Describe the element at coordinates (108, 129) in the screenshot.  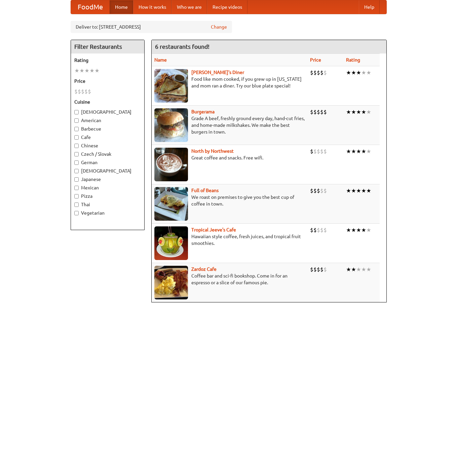
I see `label: Barbecue` at that location.